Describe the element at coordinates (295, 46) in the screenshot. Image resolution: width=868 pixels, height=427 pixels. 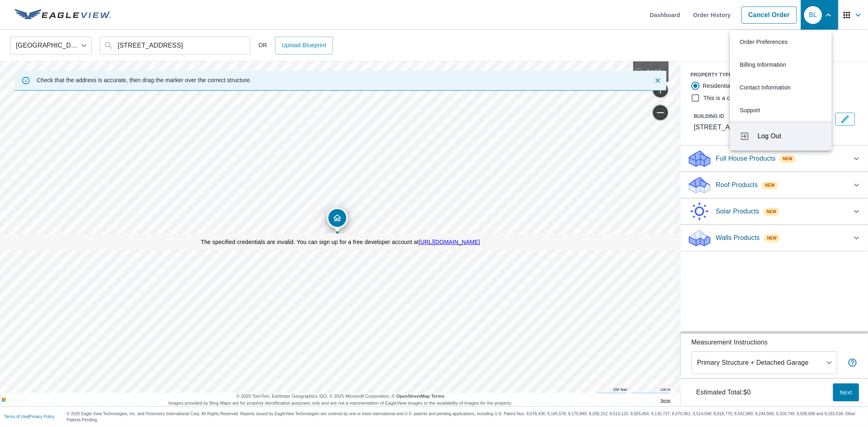
I see `div: OR` at that location.